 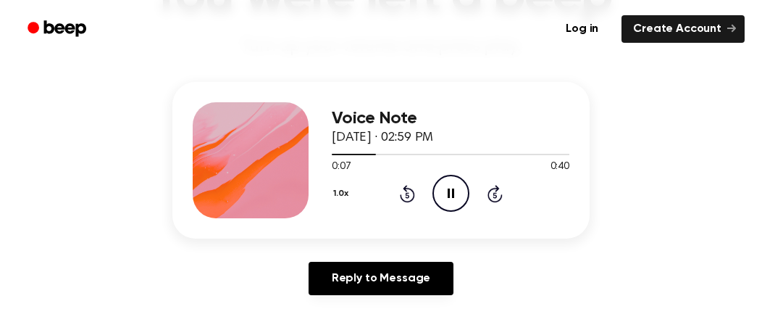 What do you see at coordinates (582, 29) in the screenshot?
I see `a: Log in` at bounding box center [582, 29].